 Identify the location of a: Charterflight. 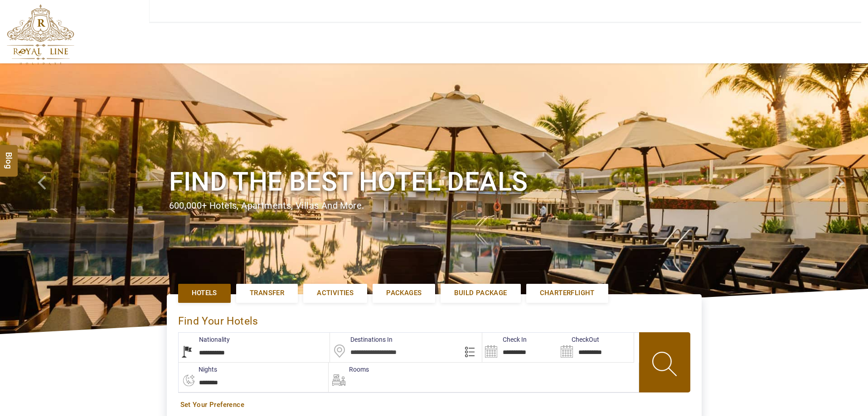
(567, 293).